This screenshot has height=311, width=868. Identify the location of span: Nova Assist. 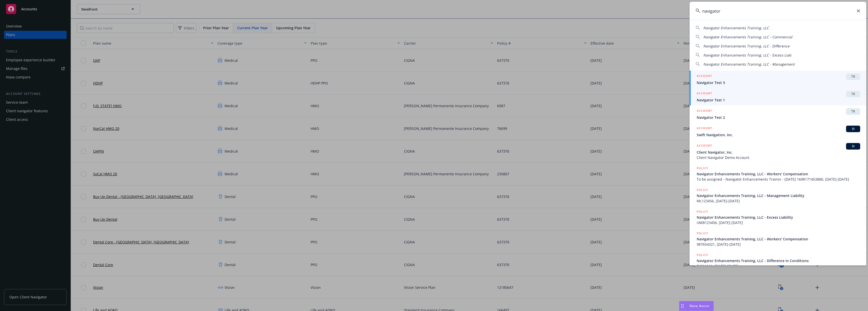
(700, 306).